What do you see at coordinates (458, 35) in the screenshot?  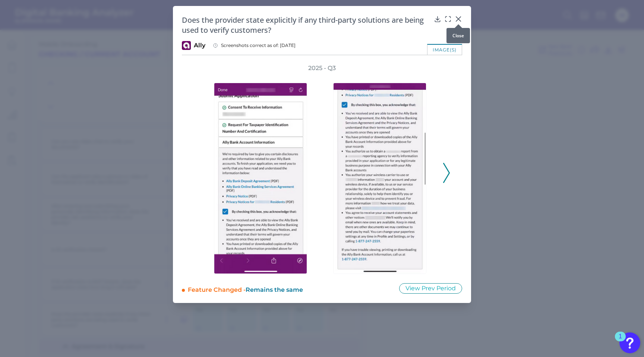 I see `div: Close` at bounding box center [458, 35].